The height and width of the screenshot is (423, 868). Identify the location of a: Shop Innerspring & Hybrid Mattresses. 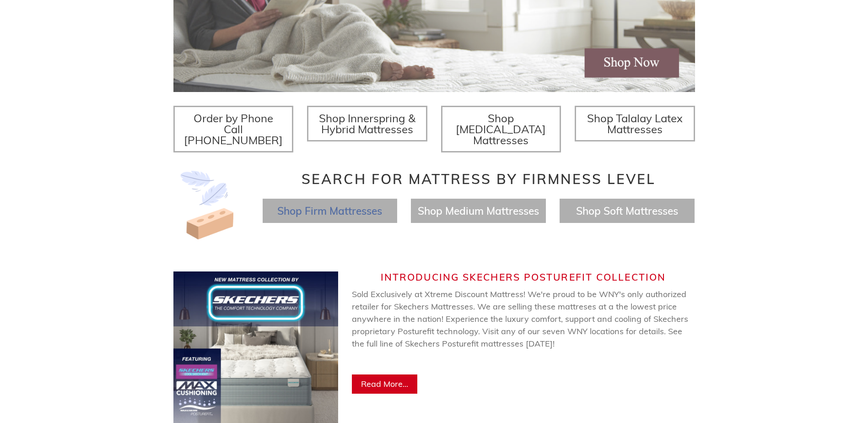
(367, 124).